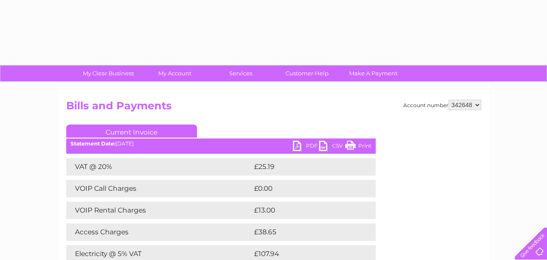  What do you see at coordinates (274, 108) in the screenshot?
I see `h2: Bills and Payments` at bounding box center [274, 108].